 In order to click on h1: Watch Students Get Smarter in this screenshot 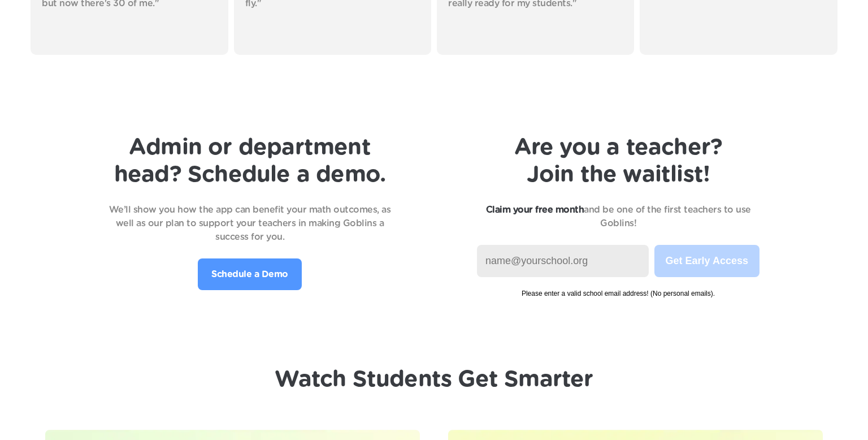, I will do `click(433, 380)`.